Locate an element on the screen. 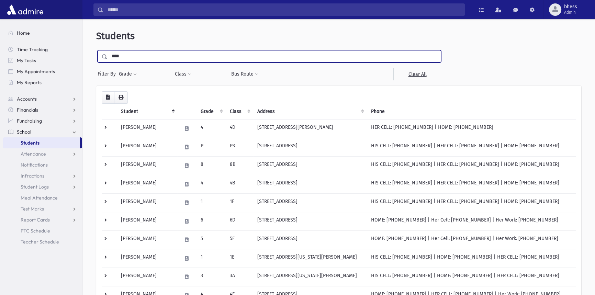 Image resolution: width=595 pixels, height=295 pixels. a: Time Tracking is located at coordinates (42, 49).